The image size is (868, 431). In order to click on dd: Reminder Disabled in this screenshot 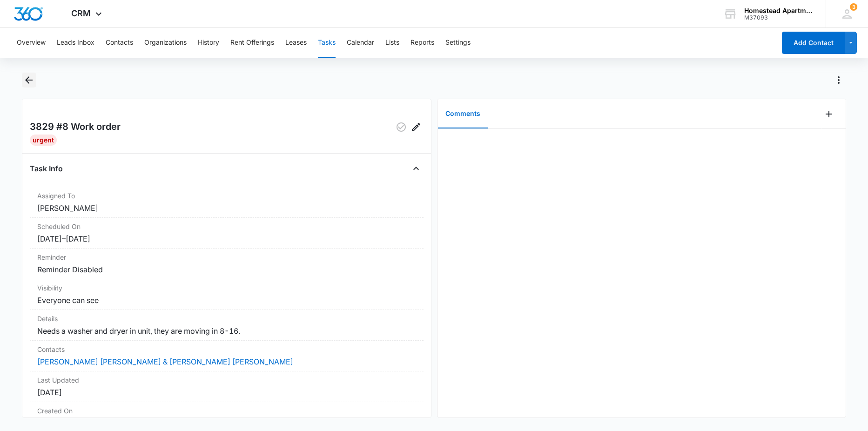, I will do `click(227, 270)`.